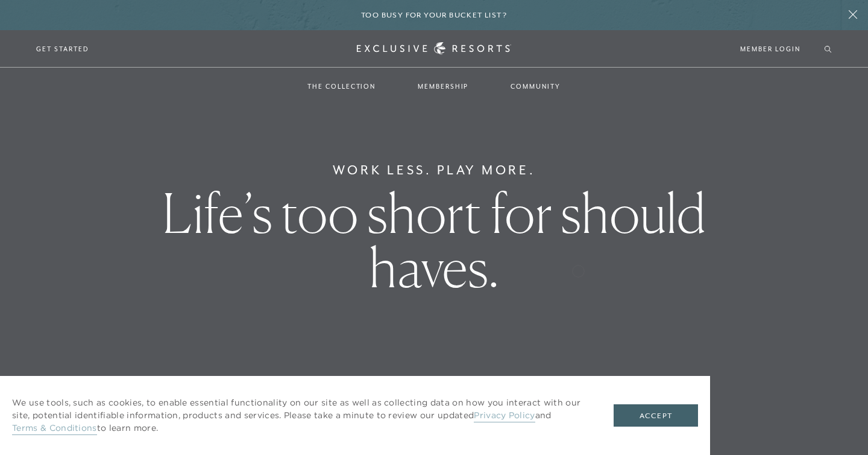 The width and height of the screenshot is (868, 455). What do you see at coordinates (341, 86) in the screenshot?
I see `a: The Collection` at bounding box center [341, 86].